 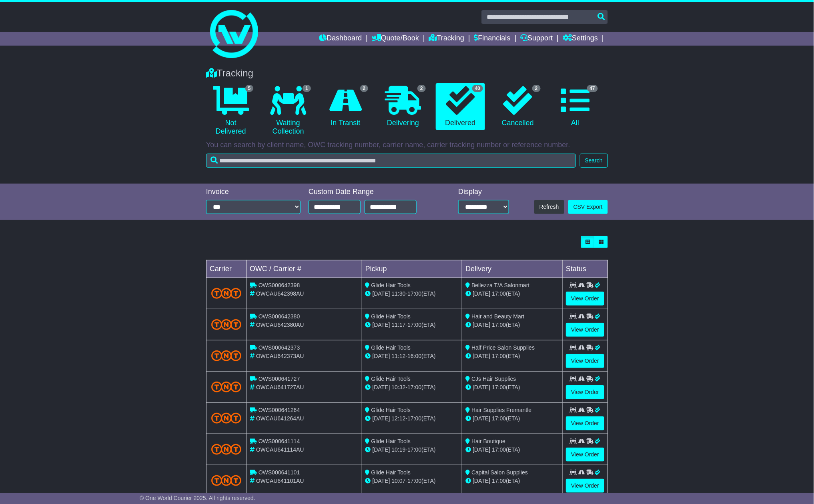 I want to click on span: 10:07, so click(x=399, y=481).